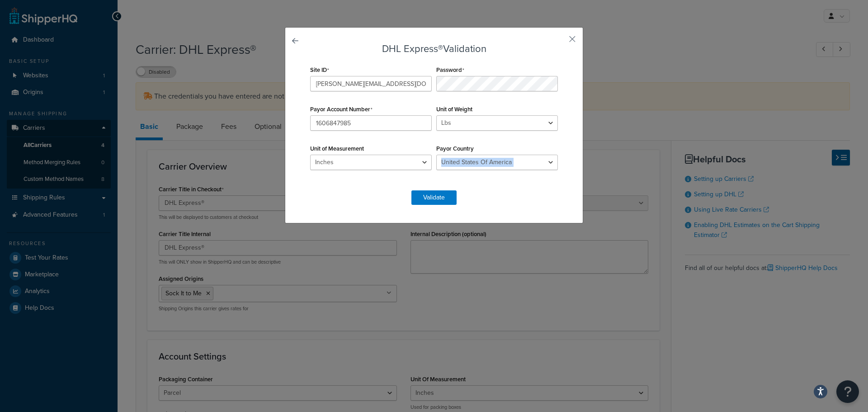 The image size is (868, 412). Describe the element at coordinates (454, 109) in the screenshot. I see `label: Unit of Weight` at that location.